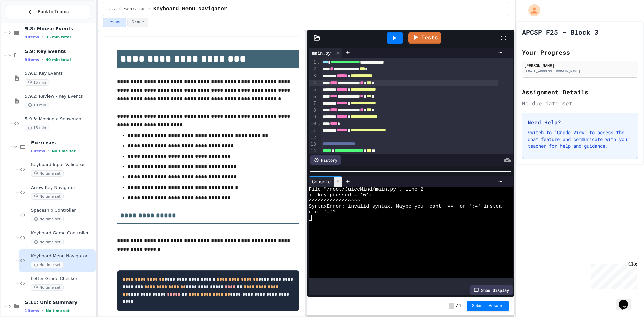  I want to click on span: if key_pressed = 'w':, so click(340, 195).